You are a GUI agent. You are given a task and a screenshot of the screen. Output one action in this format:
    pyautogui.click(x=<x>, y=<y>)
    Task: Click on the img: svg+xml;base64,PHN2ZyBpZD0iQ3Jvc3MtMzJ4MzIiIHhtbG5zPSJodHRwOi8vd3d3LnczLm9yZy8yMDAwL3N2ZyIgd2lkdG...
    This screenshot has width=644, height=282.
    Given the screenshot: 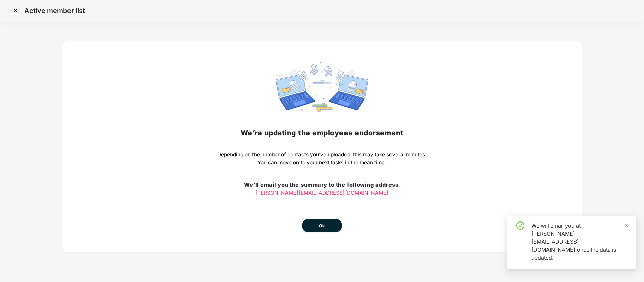 What is the action you would take?
    pyautogui.click(x=16, y=11)
    